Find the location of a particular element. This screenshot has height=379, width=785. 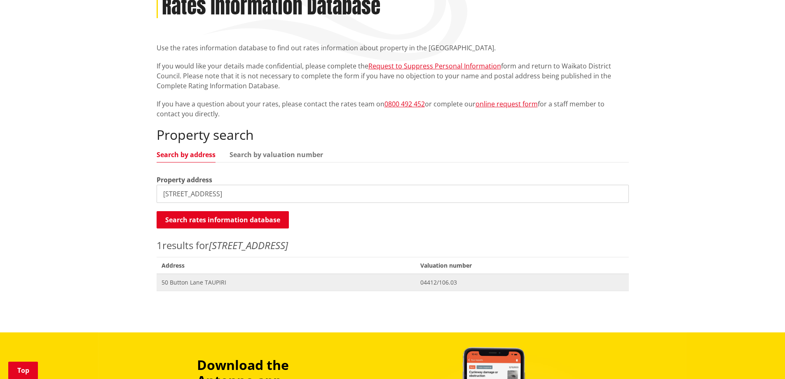

label: Property address is located at coordinates (184, 180).